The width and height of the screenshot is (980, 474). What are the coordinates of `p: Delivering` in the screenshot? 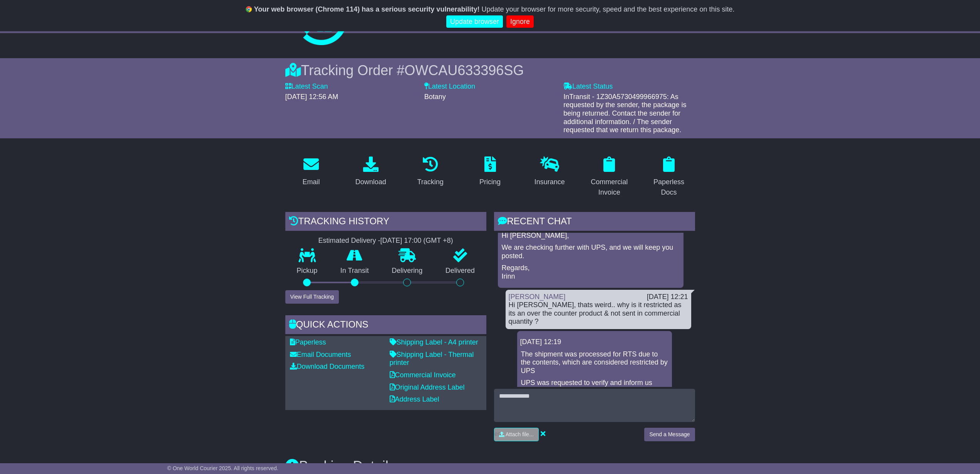 It's located at (407, 271).